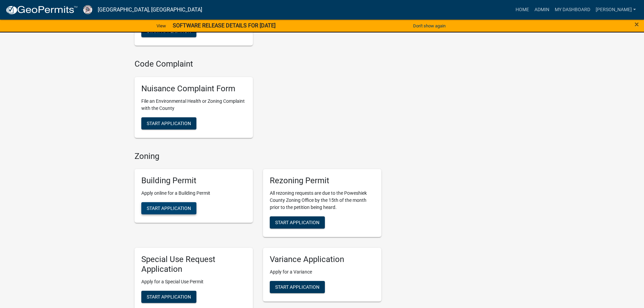  Describe the element at coordinates (194, 193) in the screenshot. I see `p: Apply online for a Building Permit` at that location.